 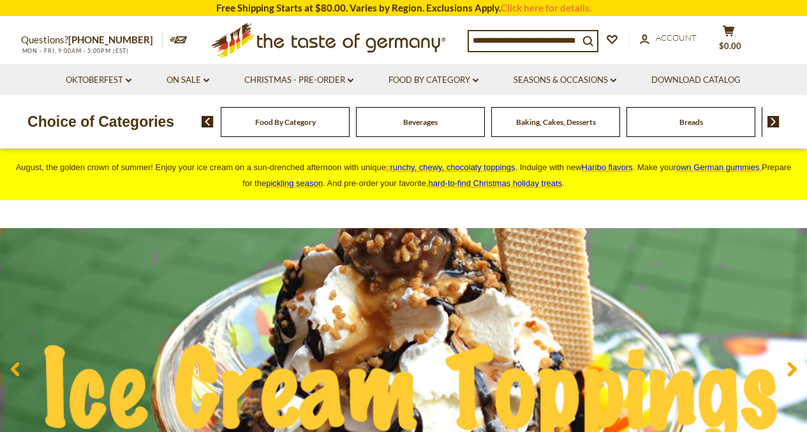 What do you see at coordinates (773, 122) in the screenshot?
I see `img: next arrow` at bounding box center [773, 122].